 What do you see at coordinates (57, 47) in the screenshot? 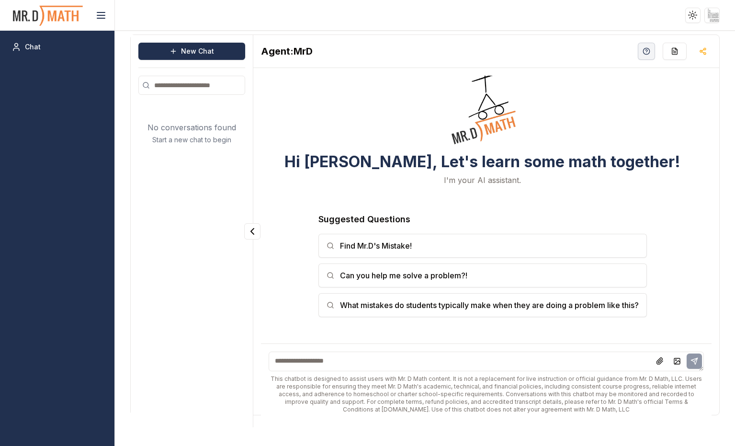
I see `a: Chat` at bounding box center [57, 47].